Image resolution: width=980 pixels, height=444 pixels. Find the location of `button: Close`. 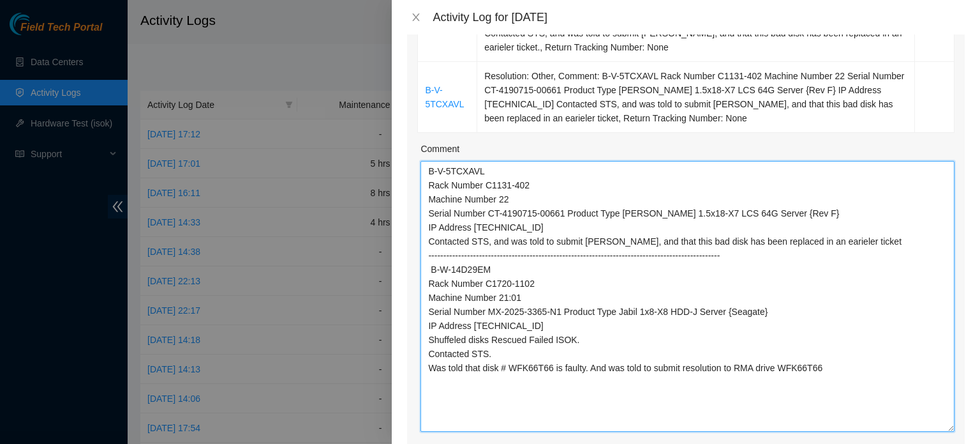

button: Close is located at coordinates (416, 17).